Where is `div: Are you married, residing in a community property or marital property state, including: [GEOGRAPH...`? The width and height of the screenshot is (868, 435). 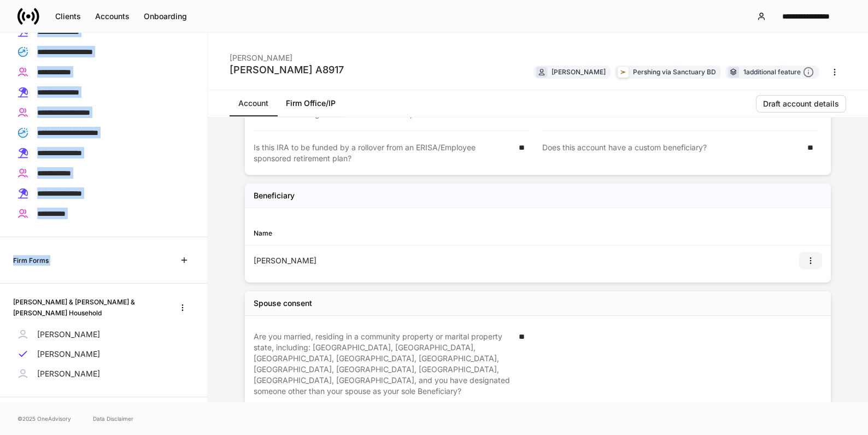
div: Are you married, residing in a community property or marital property state, including: [GEOGRAPH... is located at coordinates (383, 364).